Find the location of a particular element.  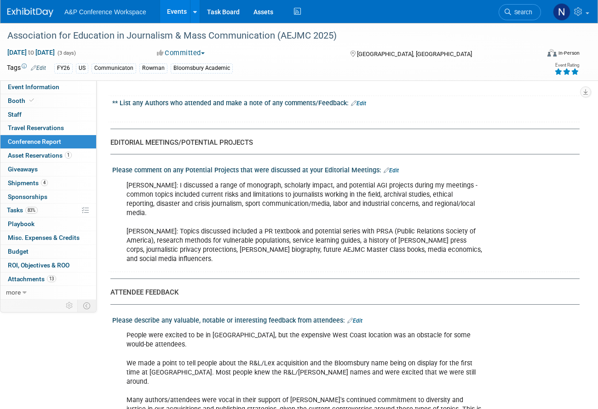

img: Format-Inperson.png is located at coordinates (552, 53).